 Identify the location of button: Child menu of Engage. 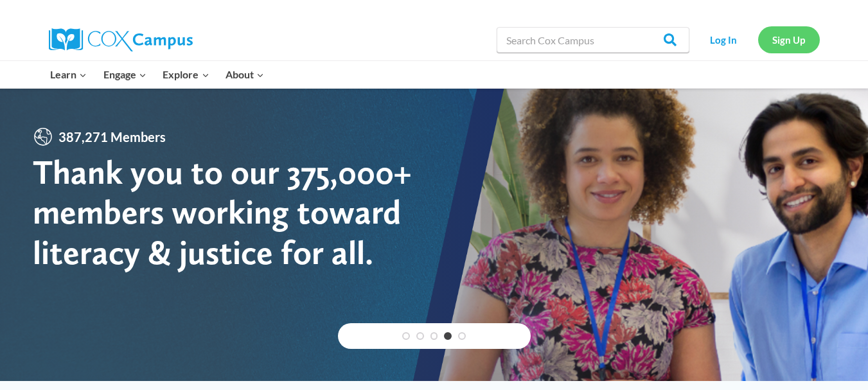
(124, 74).